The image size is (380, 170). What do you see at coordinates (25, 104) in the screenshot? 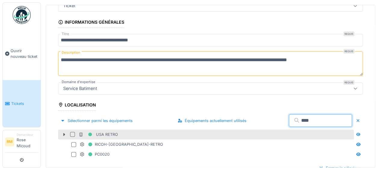
I see `span: Tickets` at bounding box center [25, 104].